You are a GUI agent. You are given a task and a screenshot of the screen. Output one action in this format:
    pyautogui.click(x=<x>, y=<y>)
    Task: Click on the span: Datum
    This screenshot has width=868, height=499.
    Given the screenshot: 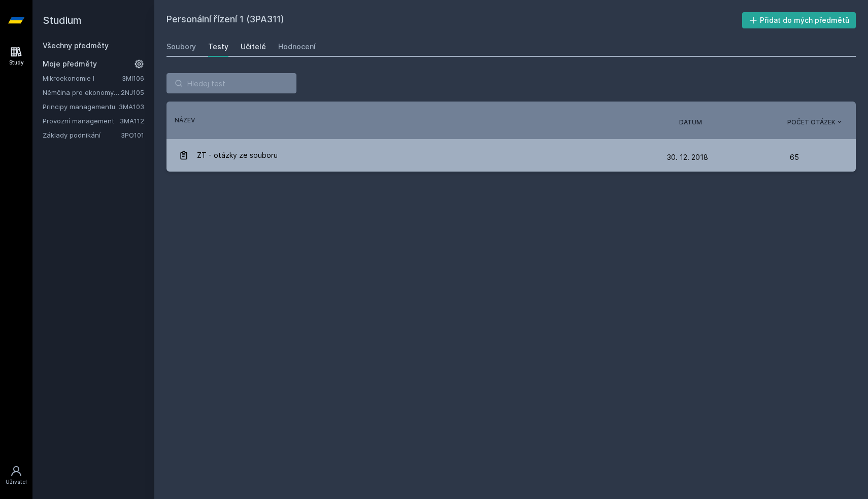 What is the action you would take?
    pyautogui.click(x=690, y=122)
    